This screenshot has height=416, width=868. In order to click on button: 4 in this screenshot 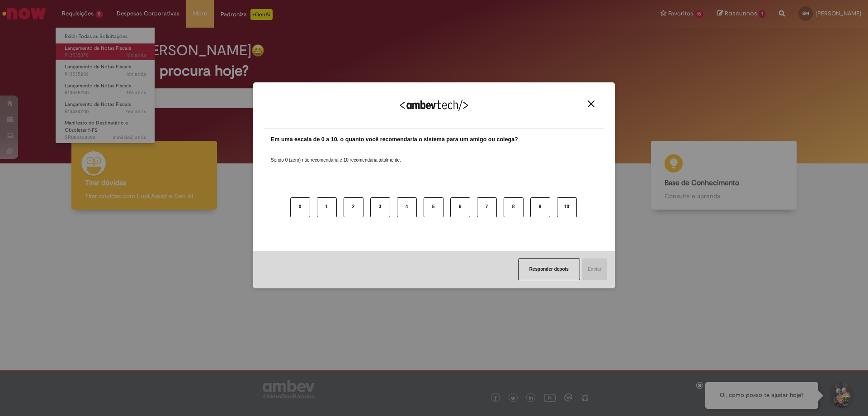, I will do `click(407, 207)`.